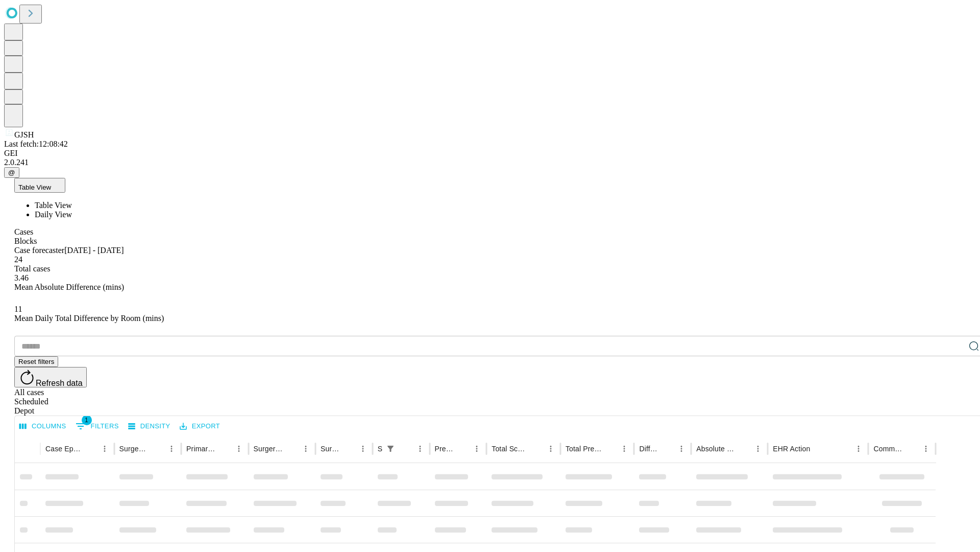 Image resolution: width=980 pixels, height=552 pixels. What do you see at coordinates (59, 382) in the screenshot?
I see `span: Refresh data` at bounding box center [59, 382].